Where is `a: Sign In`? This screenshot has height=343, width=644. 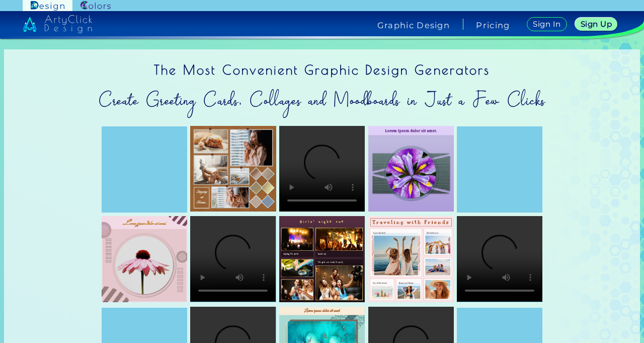
a: Sign In is located at coordinates (547, 25).